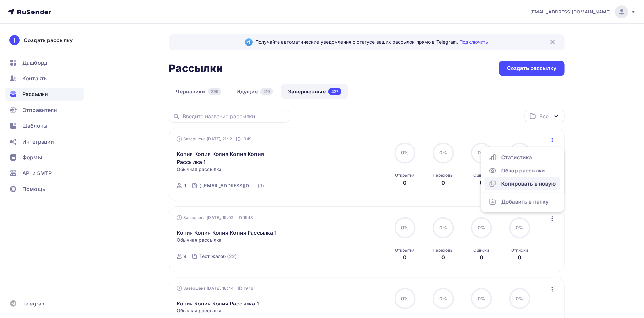 The image size is (644, 318). What do you see at coordinates (545, 116) in the screenshot?
I see `button: Все` at bounding box center [545, 116].